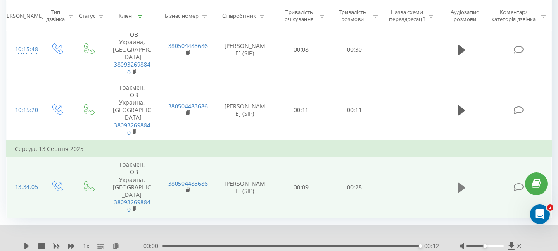 The image size is (558, 251). I want to click on td: 00:28, so click(355, 187).